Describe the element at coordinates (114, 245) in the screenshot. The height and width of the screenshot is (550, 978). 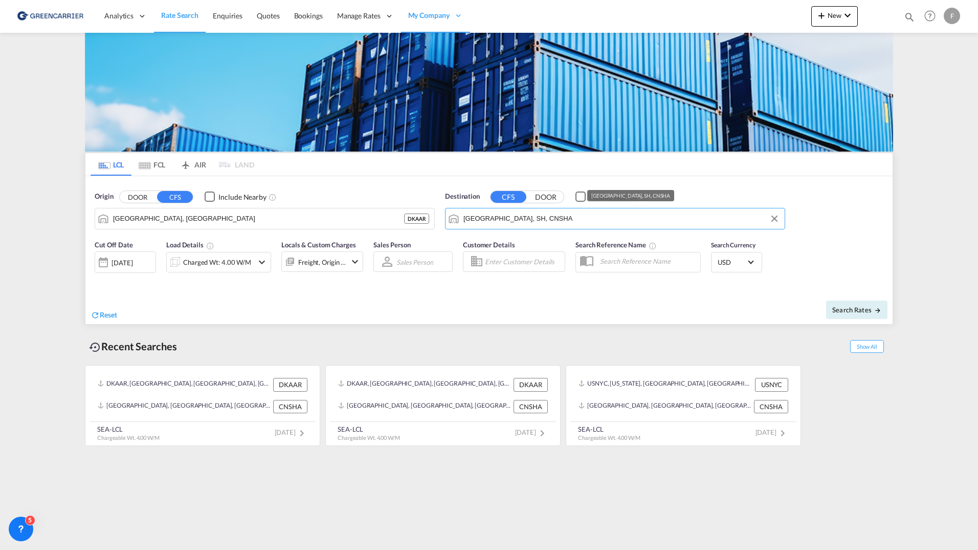
I see `span: Cut Off Date` at that location.